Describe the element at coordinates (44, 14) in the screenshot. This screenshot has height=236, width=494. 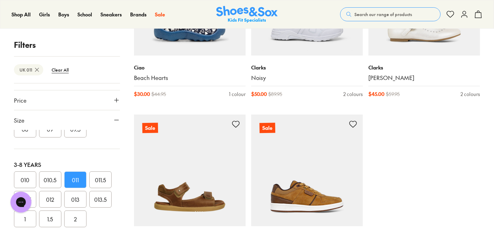
I see `span: Girls` at that location.